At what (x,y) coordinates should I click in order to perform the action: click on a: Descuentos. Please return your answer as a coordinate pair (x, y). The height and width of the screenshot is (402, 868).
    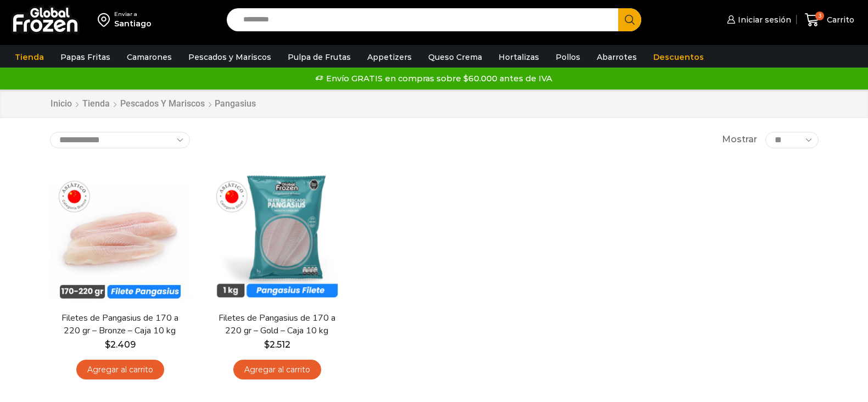
    Looking at the image, I should click on (679, 57).